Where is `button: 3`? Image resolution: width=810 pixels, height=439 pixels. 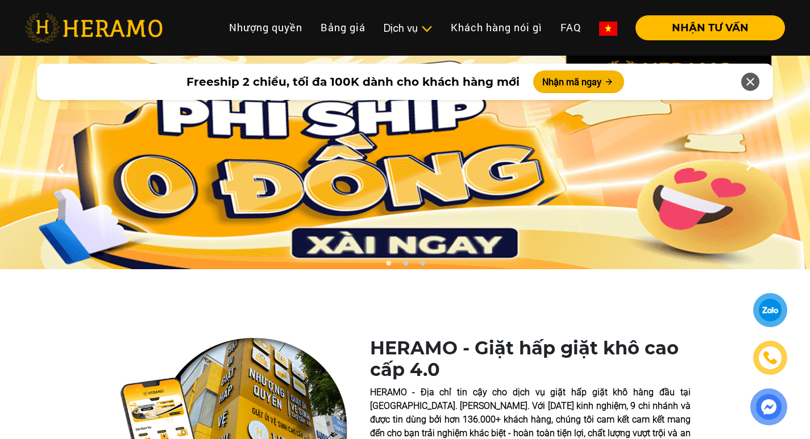
button: 3 is located at coordinates (422, 266).